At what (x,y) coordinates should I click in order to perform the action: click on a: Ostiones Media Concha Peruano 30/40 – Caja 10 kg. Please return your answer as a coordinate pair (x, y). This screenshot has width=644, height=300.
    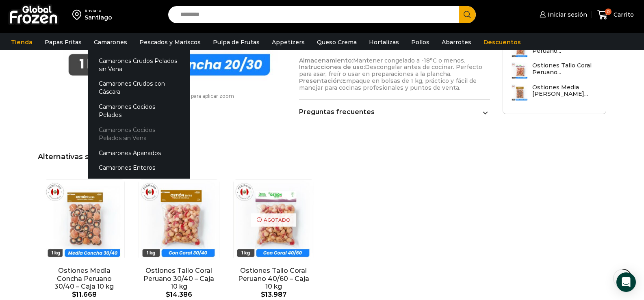
    Looking at the image, I should click on (84, 278).